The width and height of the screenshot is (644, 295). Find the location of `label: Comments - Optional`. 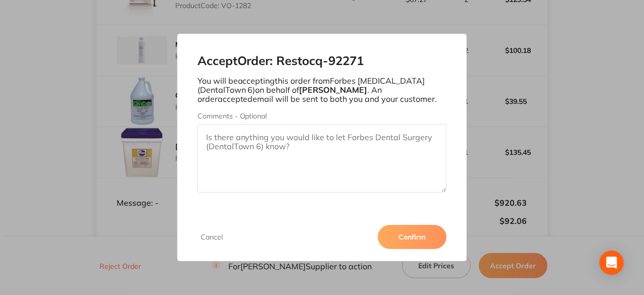

label: Comments - Optional is located at coordinates (323, 116).